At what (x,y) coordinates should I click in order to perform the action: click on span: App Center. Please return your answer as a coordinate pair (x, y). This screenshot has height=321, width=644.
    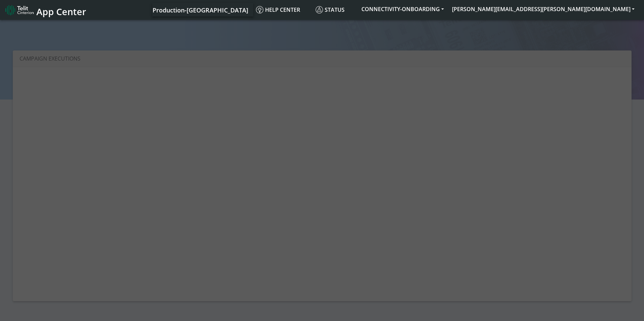
    Looking at the image, I should click on (61, 11).